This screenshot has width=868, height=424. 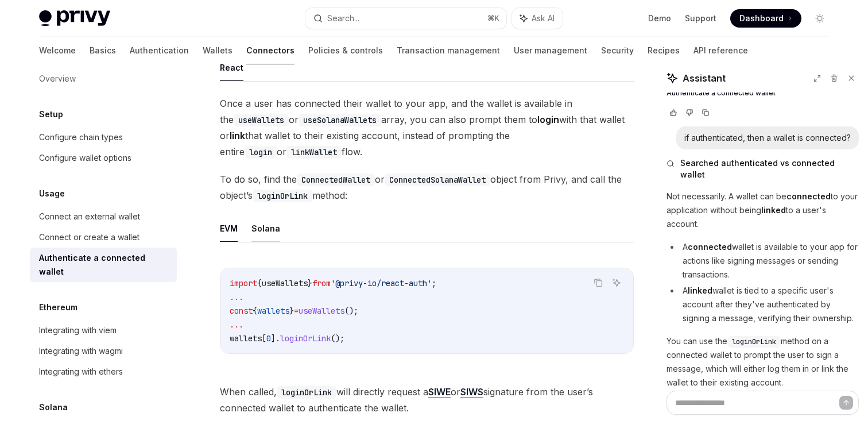 What do you see at coordinates (231, 67) in the screenshot?
I see `button: React` at bounding box center [231, 67].